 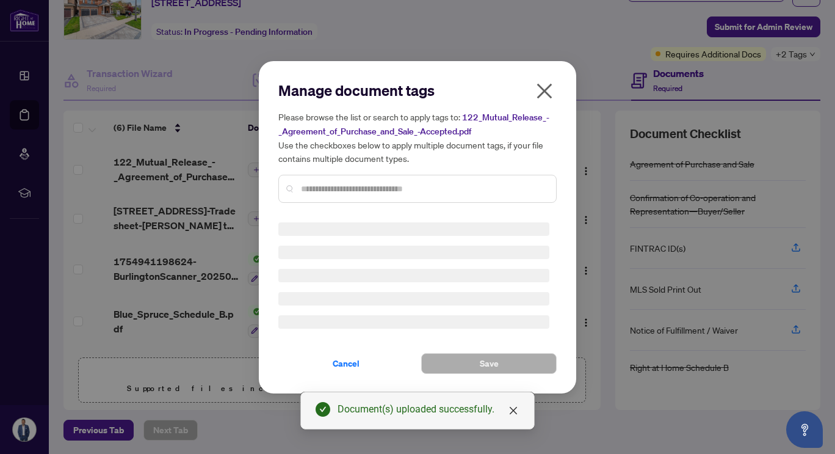 I want to click on h2: Manage document tags, so click(x=418, y=90).